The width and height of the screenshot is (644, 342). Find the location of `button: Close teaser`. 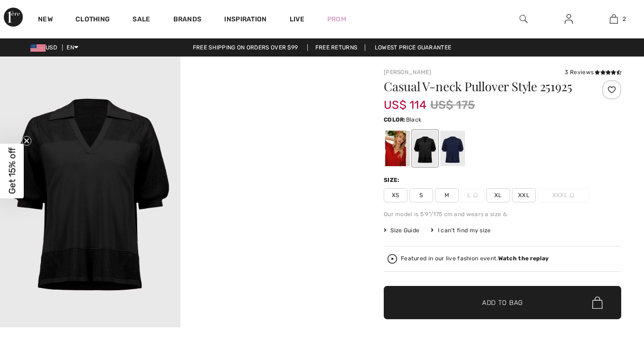

button: Close teaser is located at coordinates (27, 141).